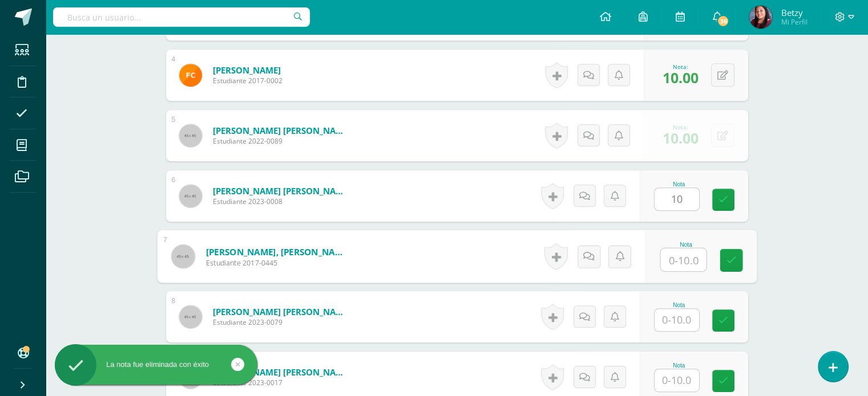 Image resolution: width=868 pixels, height=396 pixels. Describe the element at coordinates (247, 80) in the screenshot. I see `span: Estudiante 2017-0002` at that location.